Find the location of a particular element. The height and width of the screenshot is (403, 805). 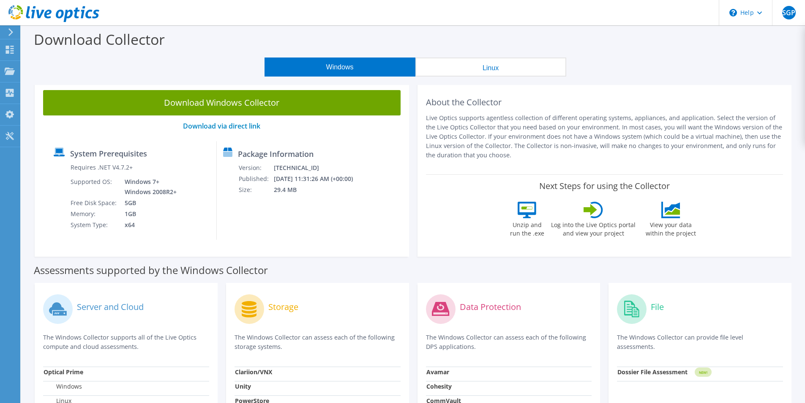

td: 29.4 MB is located at coordinates (319, 190).